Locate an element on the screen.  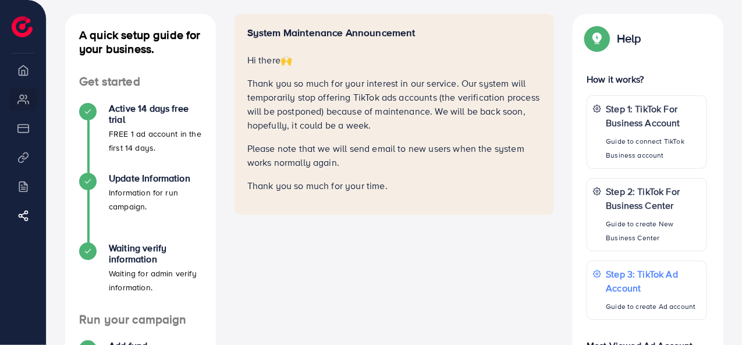
img: Popup guide is located at coordinates (597, 38).